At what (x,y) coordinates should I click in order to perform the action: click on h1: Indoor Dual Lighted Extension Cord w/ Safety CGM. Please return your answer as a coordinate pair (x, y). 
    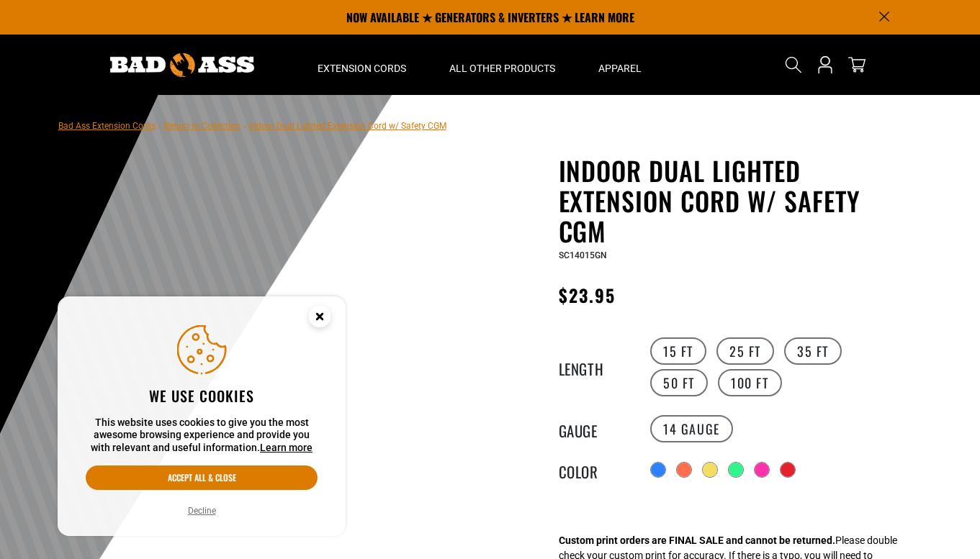
    Looking at the image, I should click on (735, 201).